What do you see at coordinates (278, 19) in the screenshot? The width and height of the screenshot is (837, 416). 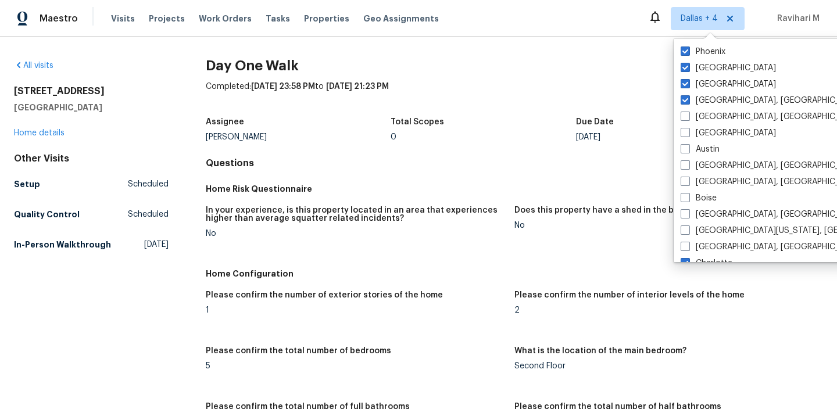 I see `span: Tasks` at bounding box center [278, 19].